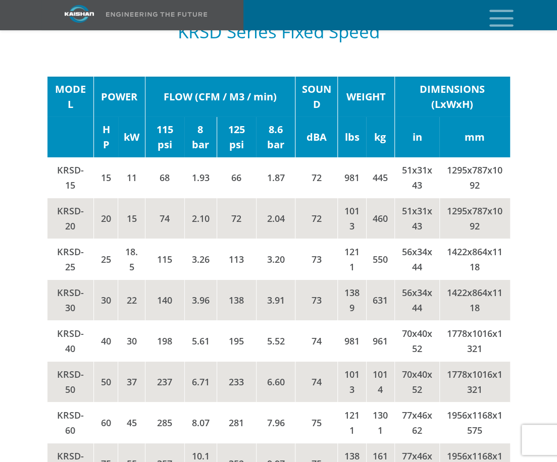 This screenshot has width=557, height=462. What do you see at coordinates (276, 219) in the screenshot?
I see `td: 2.04` at bounding box center [276, 219].